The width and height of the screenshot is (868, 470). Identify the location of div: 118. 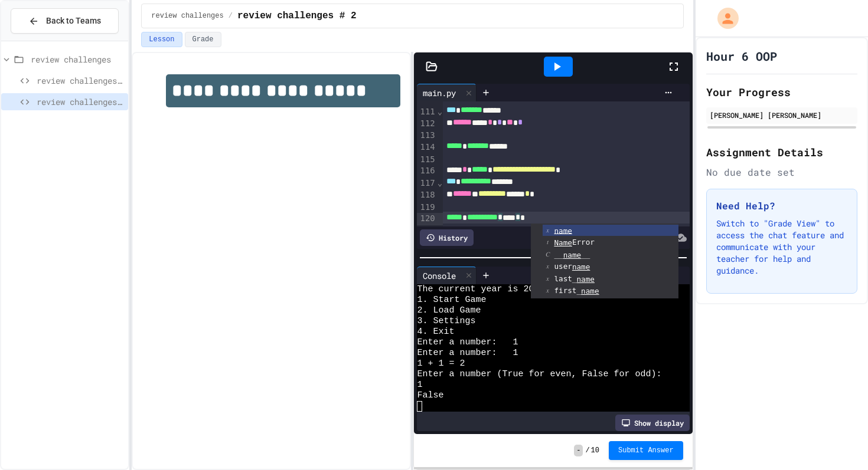
(427, 195).